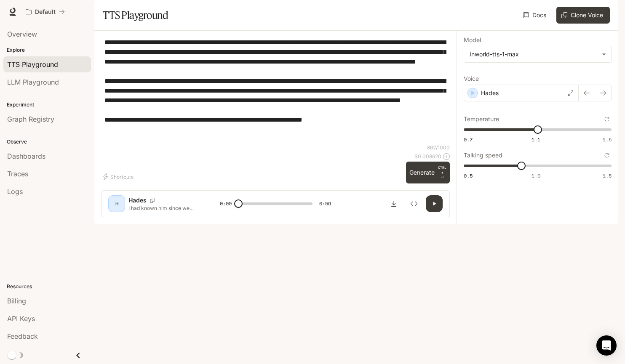  I want to click on p: Voice, so click(471, 79).